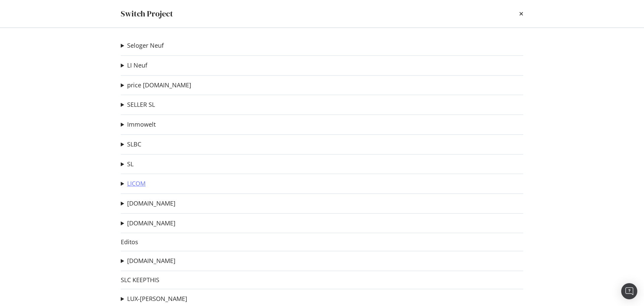 This screenshot has height=306, width=644. Describe the element at coordinates (521, 14) in the screenshot. I see `div: times` at that location.